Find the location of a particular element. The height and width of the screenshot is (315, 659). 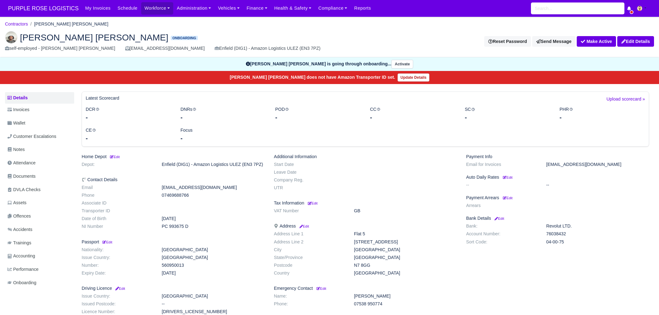

div: POD is located at coordinates (318, 114).